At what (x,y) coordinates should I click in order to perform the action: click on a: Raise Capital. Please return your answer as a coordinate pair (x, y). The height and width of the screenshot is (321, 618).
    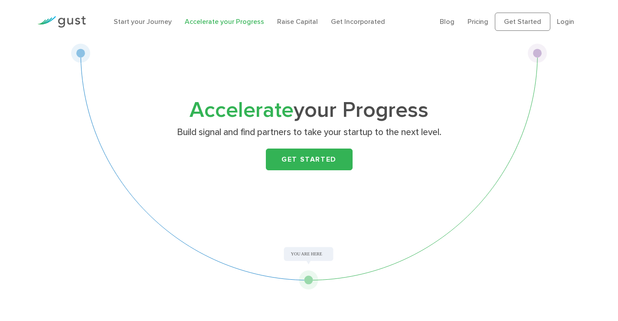
    Looking at the image, I should click on (298, 21).